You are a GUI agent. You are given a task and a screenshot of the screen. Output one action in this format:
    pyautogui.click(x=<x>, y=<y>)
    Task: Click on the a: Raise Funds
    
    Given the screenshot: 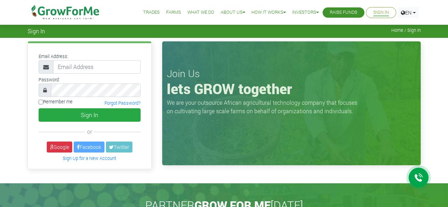 What is the action you would take?
    pyautogui.click(x=343, y=12)
    